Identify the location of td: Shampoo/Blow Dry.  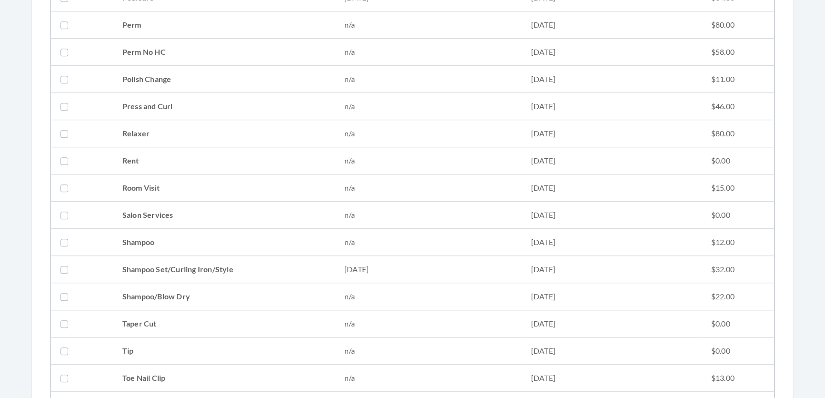
(224, 296).